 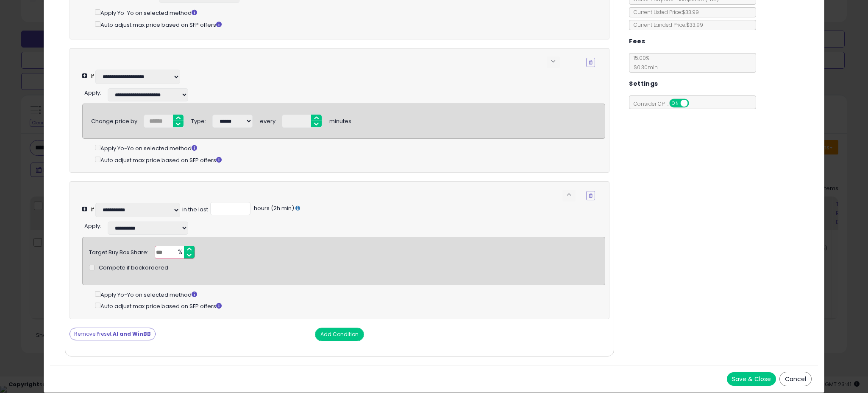 What do you see at coordinates (195, 209) in the screenshot?
I see `div: in the last` at bounding box center [195, 209].